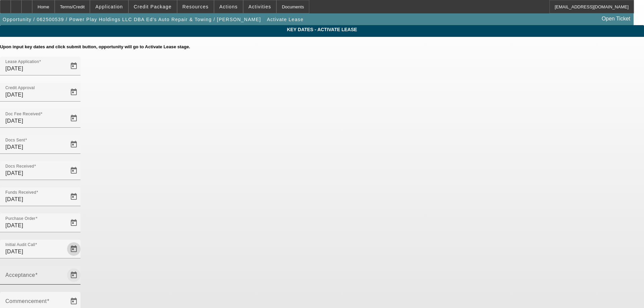  I want to click on button: Actions, so click(229, 7).